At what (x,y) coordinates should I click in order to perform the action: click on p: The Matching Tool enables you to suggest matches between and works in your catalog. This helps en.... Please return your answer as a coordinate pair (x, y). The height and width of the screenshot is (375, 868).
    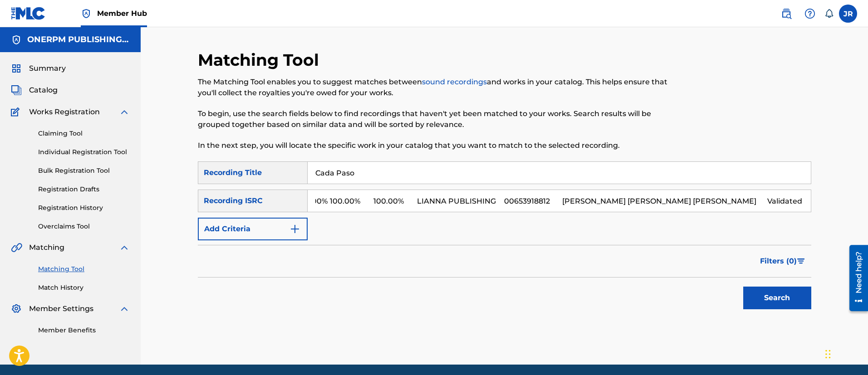
    Looking at the image, I should click on (434, 88).